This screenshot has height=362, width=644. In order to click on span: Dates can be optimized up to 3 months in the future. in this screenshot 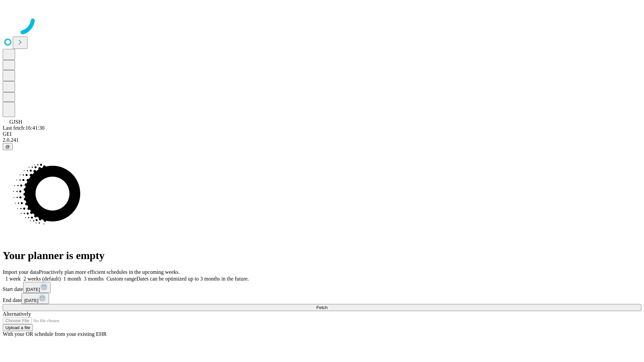, I will do `click(193, 279)`.